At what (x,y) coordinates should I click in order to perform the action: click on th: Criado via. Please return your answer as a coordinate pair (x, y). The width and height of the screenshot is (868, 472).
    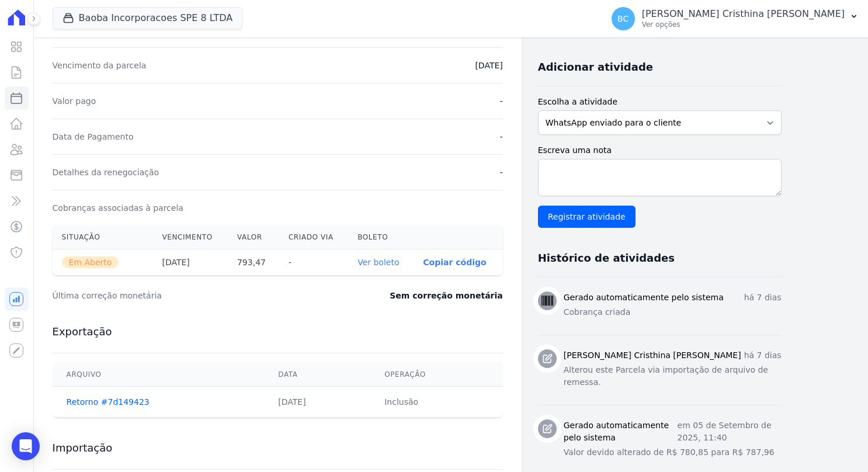
    Looking at the image, I should click on (313, 237).